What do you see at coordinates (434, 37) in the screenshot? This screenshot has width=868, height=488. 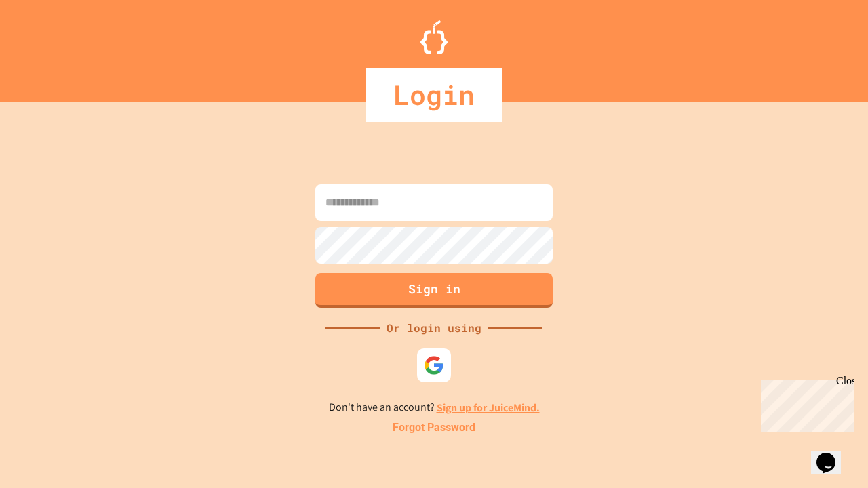 I see `img: Logo.svg` at bounding box center [434, 37].